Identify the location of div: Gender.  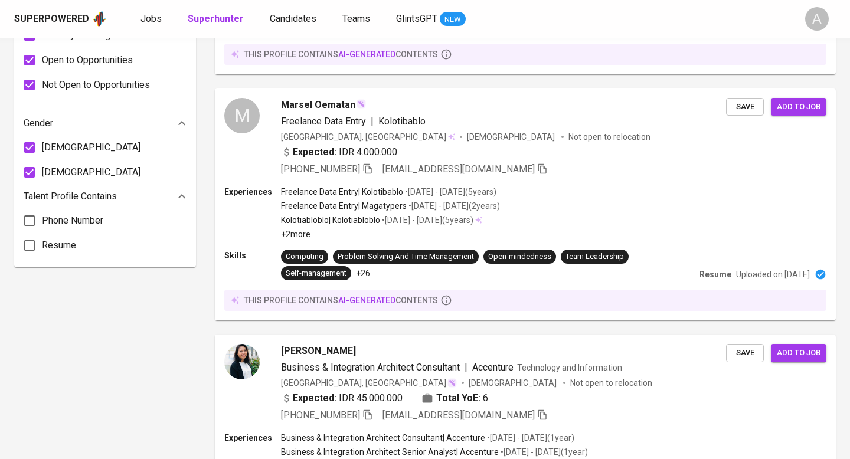
(105, 123).